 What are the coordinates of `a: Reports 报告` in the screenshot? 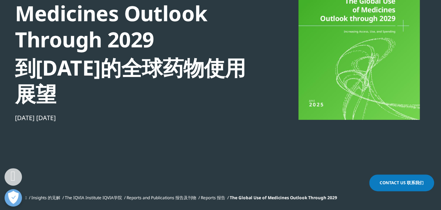 It's located at (213, 198).